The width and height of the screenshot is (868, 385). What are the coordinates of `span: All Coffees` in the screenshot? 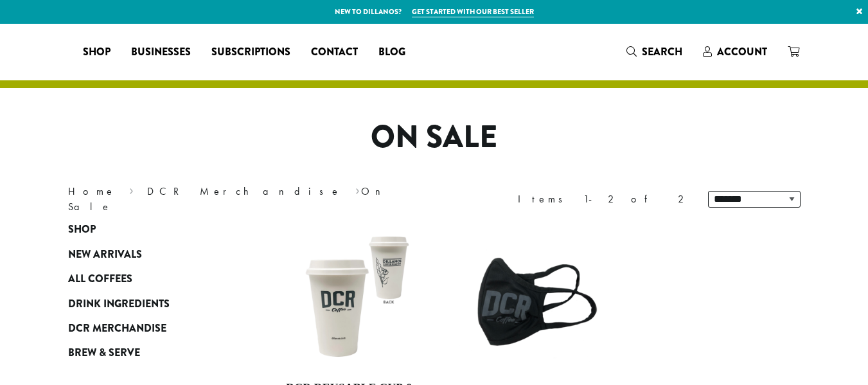 It's located at (100, 279).